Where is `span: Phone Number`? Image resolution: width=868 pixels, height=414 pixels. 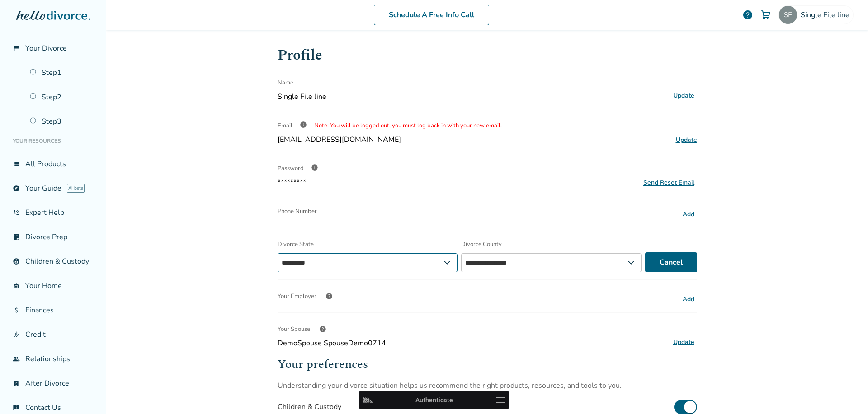
span: Phone Number is located at coordinates (297, 211).